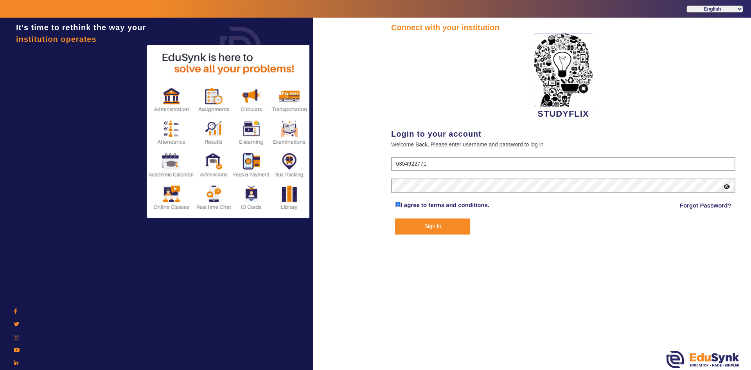 This screenshot has width=751, height=370. What do you see at coordinates (564, 70) in the screenshot?
I see `img: 2da83ddf-6089-4dce-a9e2-416746467bdd` at bounding box center [564, 70].